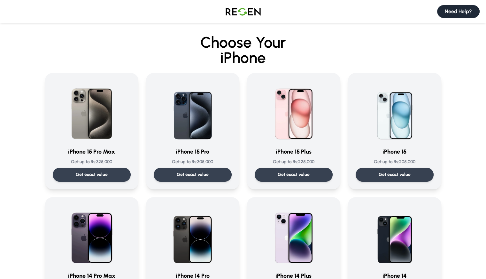 This screenshot has height=279, width=486. Describe the element at coordinates (92, 111) in the screenshot. I see `img: iPhone 15 Pro Max` at that location.